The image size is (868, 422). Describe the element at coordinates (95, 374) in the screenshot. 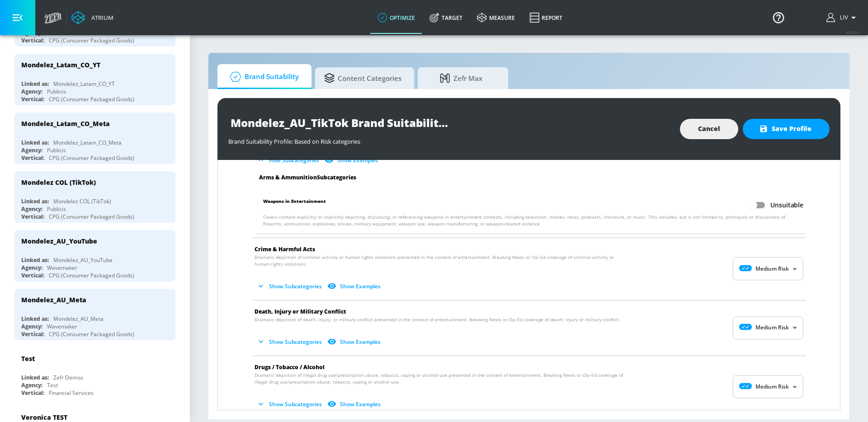

I see `div: TestLinked as:Zefr DemosAgency:TestVertical:Financial Services` at that location.